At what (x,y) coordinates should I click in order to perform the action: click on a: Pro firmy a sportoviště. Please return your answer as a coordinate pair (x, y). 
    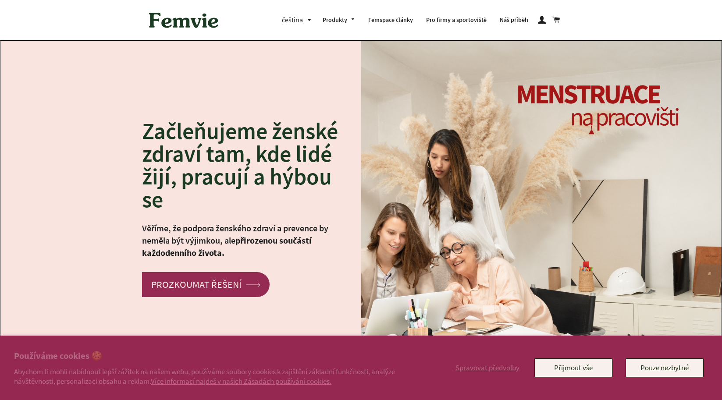
    Looking at the image, I should click on (457, 20).